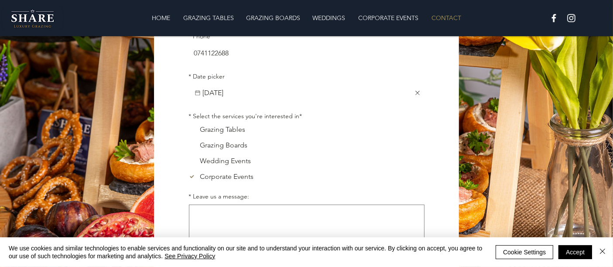 This screenshot has height=267, width=613. What do you see at coordinates (304, 53) in the screenshot?
I see `input: Phone` at bounding box center [304, 53].